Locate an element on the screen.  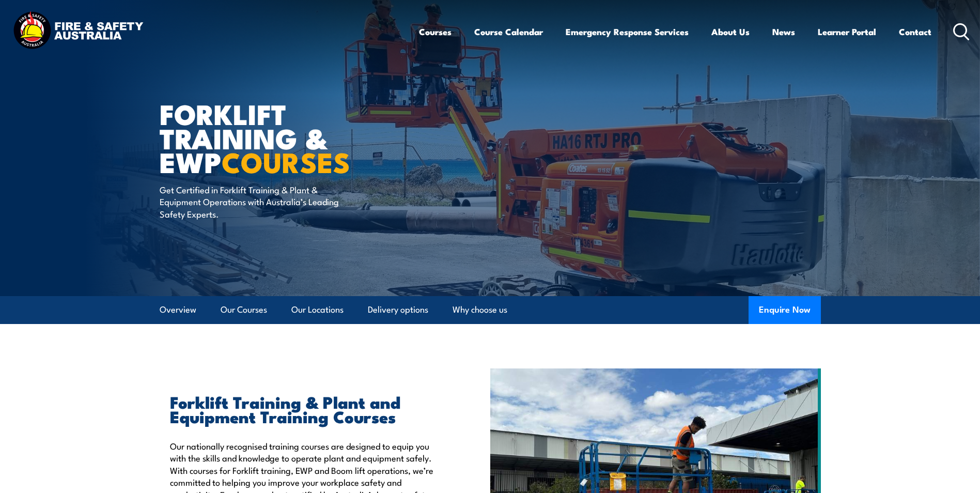
a: Contact is located at coordinates (915, 31).